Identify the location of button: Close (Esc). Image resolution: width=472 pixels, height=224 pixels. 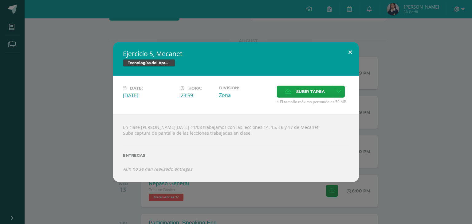
(350, 53).